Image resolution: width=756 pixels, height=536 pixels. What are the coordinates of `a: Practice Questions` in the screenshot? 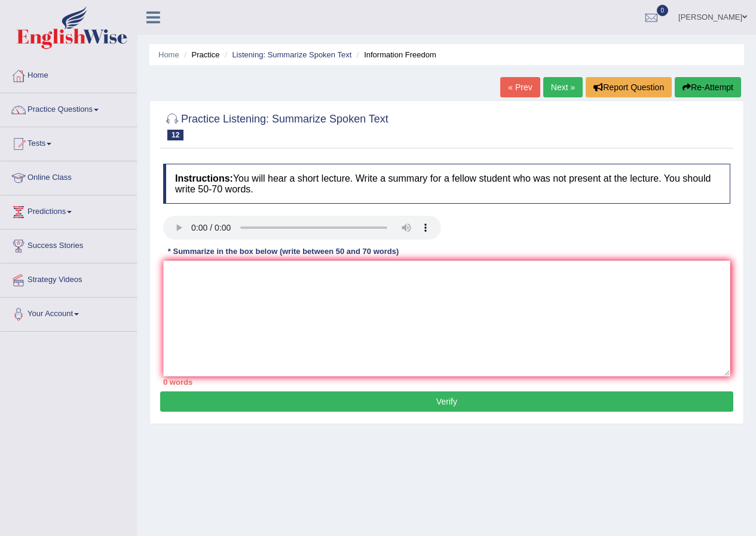 It's located at (68, 108).